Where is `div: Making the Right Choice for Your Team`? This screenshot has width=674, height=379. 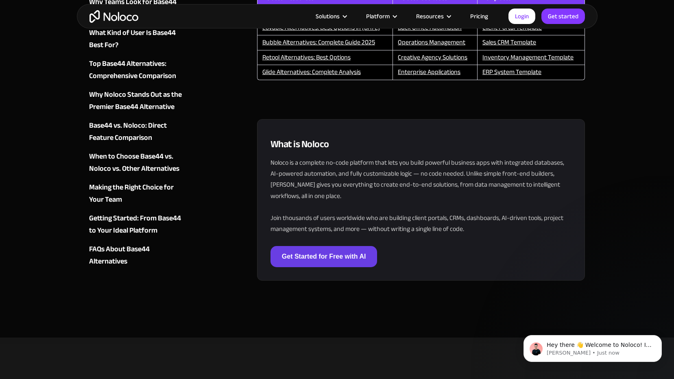 div: Making the Right Choice for Your Team is located at coordinates (138, 194).